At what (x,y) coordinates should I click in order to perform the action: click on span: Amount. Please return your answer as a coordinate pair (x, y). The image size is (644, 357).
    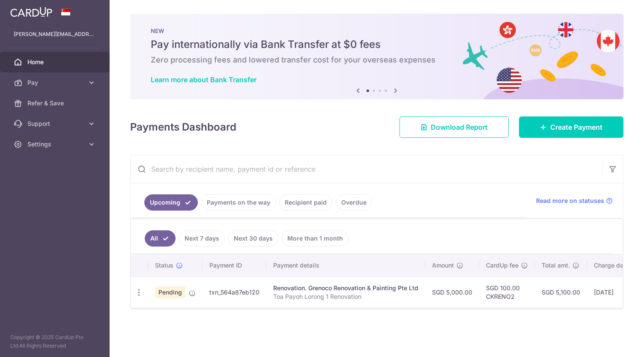
    Looking at the image, I should click on (443, 266).